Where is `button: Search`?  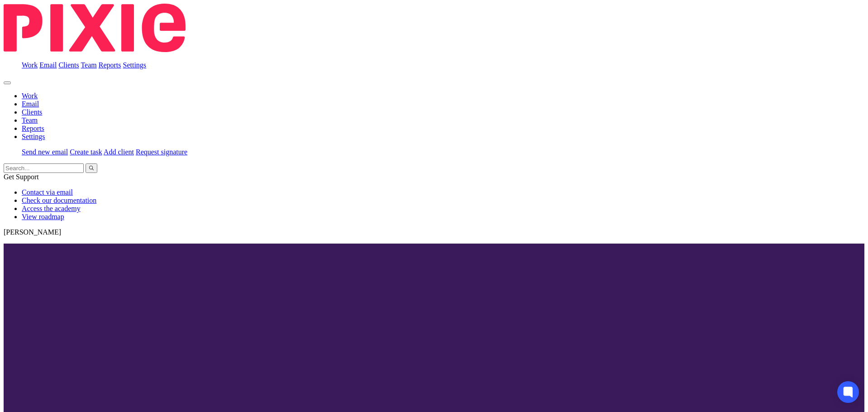
button: Search is located at coordinates (91, 168).